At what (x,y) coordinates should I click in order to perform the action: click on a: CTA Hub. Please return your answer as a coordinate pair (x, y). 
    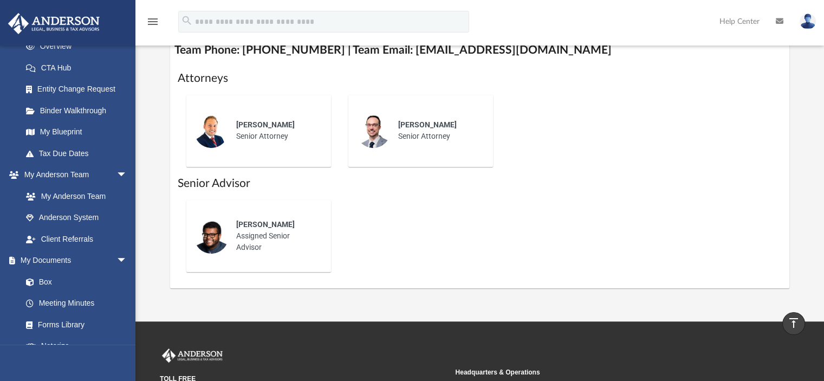
    Looking at the image, I should click on (79, 68).